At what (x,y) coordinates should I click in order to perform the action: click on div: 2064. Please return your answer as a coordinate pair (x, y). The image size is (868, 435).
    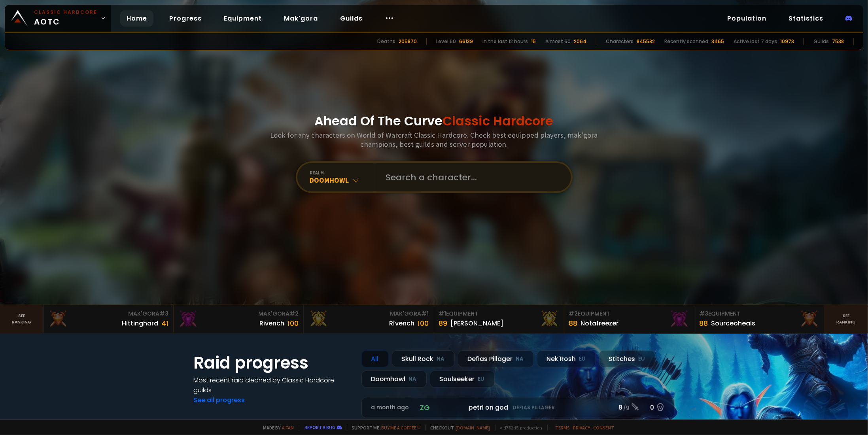
    Looking at the image, I should click on (580, 42).